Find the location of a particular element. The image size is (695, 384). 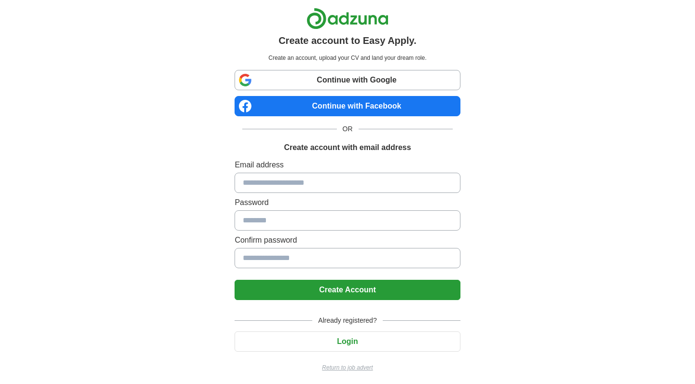

a: Return to job advert is located at coordinates (347, 368).